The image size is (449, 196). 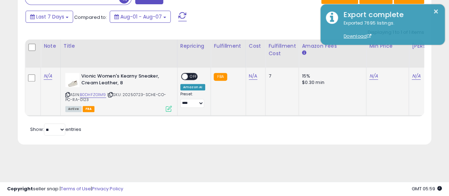 What do you see at coordinates (304, 53) in the screenshot?
I see `small: Amazon Fees.` at bounding box center [304, 53].